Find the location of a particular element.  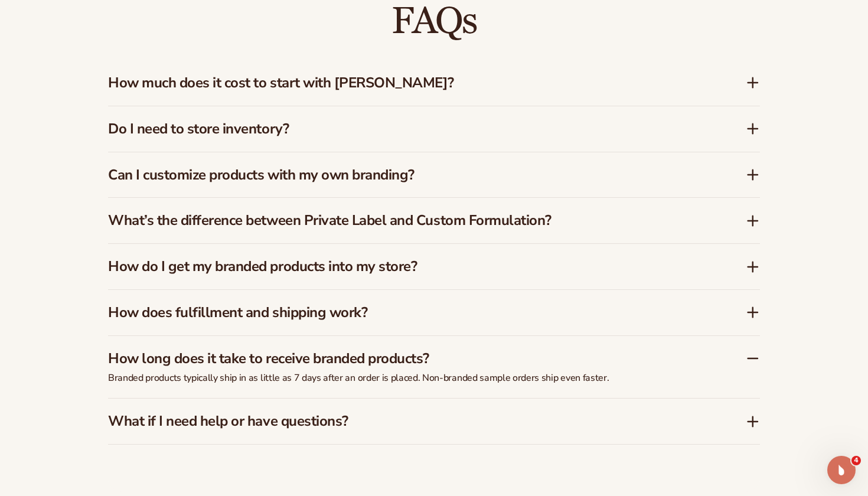

p: Branded products typically ship in as little as 7 days after an order is placed. Non-branded samp... is located at coordinates (403, 378).